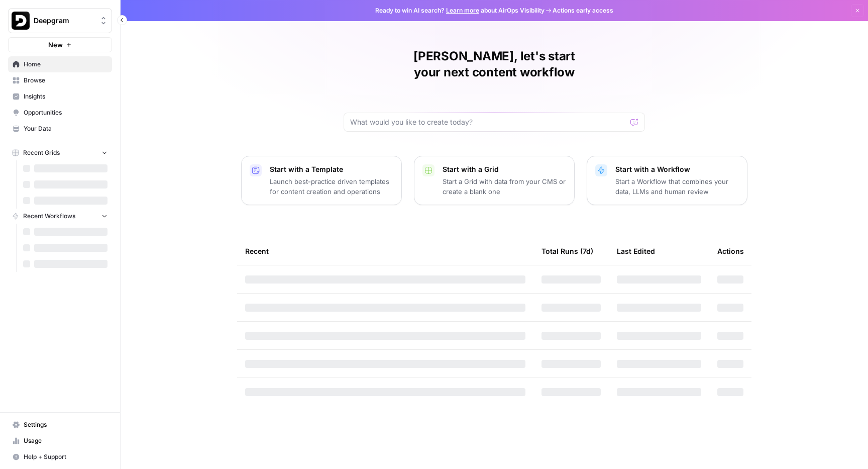 The width and height of the screenshot is (868, 469). What do you see at coordinates (460, 11) in the screenshot?
I see `span: Ready to win AI search? about AirOps Visibility` at bounding box center [460, 11].